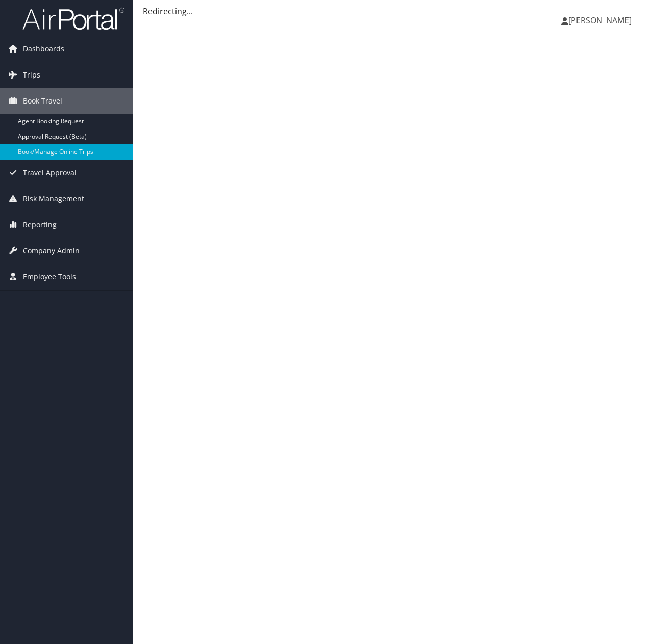  What do you see at coordinates (49, 173) in the screenshot?
I see `span: Travel Approval` at bounding box center [49, 173].